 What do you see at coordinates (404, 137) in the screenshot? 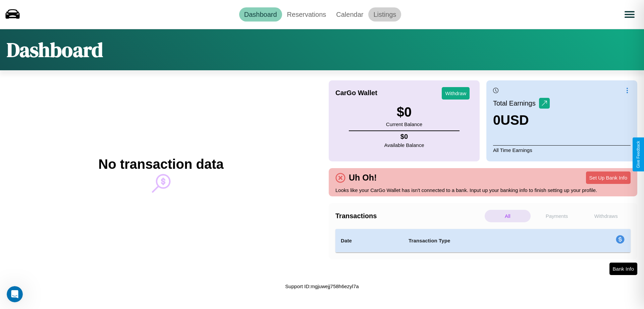
I see `h4: $ 0` at bounding box center [404, 137].